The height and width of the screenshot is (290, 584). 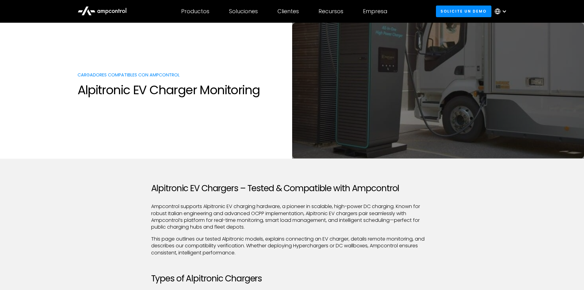 I want to click on h1: Alpitronic EV Charger Monitoring, so click(x=182, y=90).